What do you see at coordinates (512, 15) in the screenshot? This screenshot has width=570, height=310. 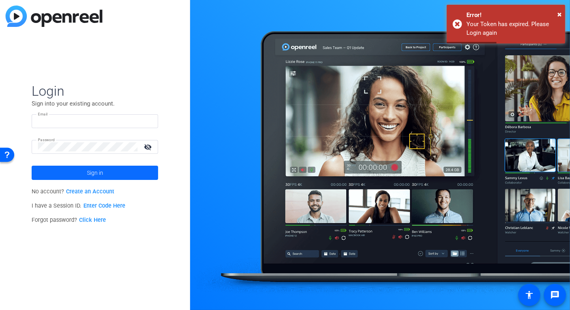 I see `div: Error!` at bounding box center [512, 15].